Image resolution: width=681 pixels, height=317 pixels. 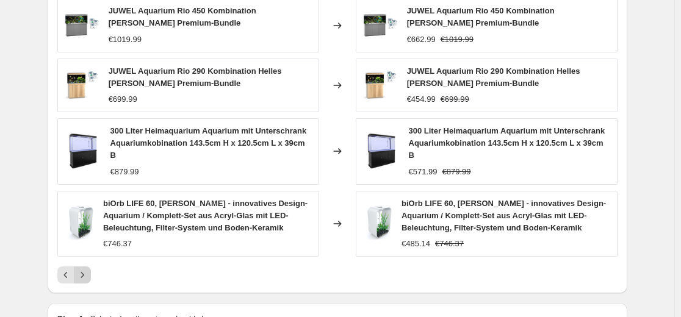 What do you see at coordinates (117, 244) in the screenshot?
I see `div: €746.37` at bounding box center [117, 244].